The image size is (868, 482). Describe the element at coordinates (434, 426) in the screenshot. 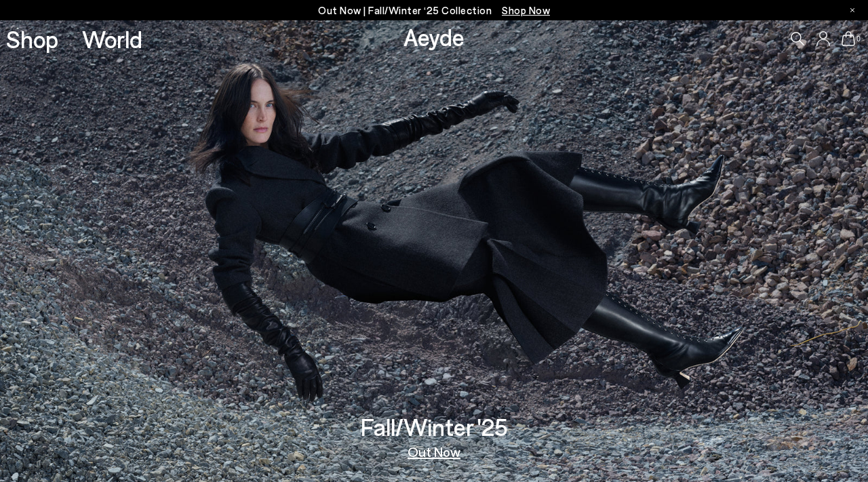

I see `h3: Fall/Winter '25` at that location.